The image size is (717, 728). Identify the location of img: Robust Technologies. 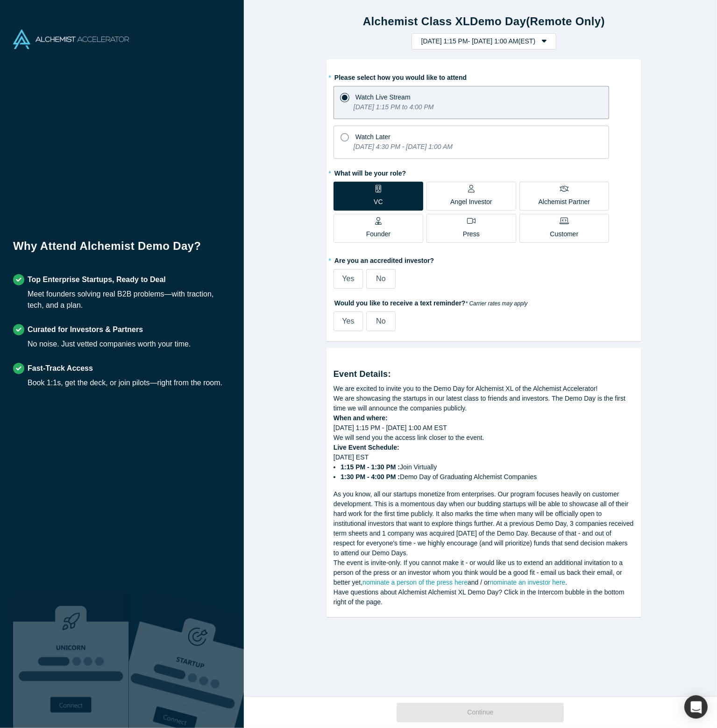
(71, 660).